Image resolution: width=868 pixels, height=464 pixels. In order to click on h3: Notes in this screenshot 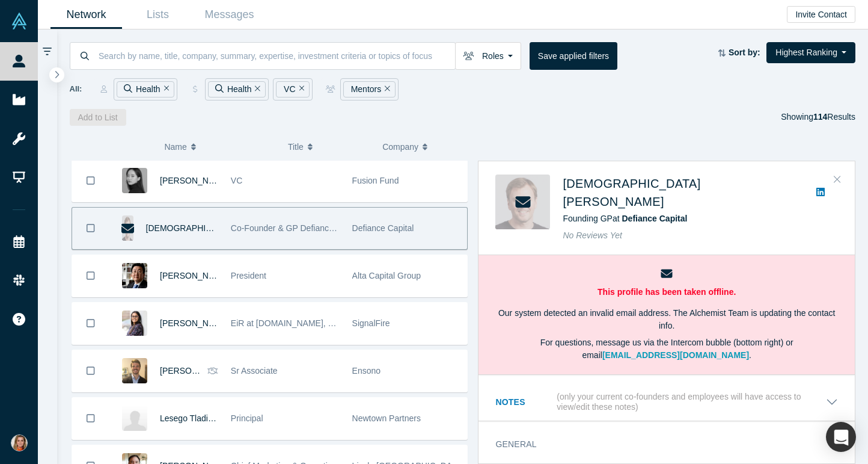, I will do `click(524, 402)`.